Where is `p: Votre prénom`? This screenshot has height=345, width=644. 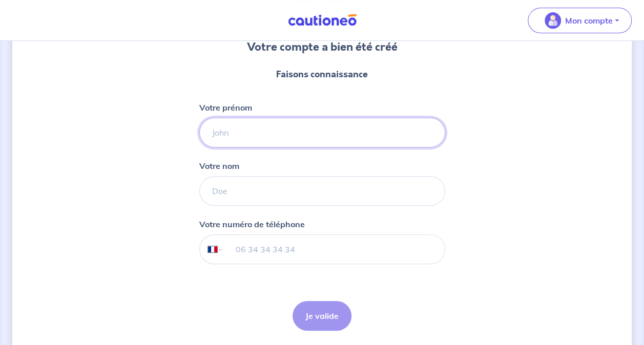
p: Votre prénom is located at coordinates (225, 108).